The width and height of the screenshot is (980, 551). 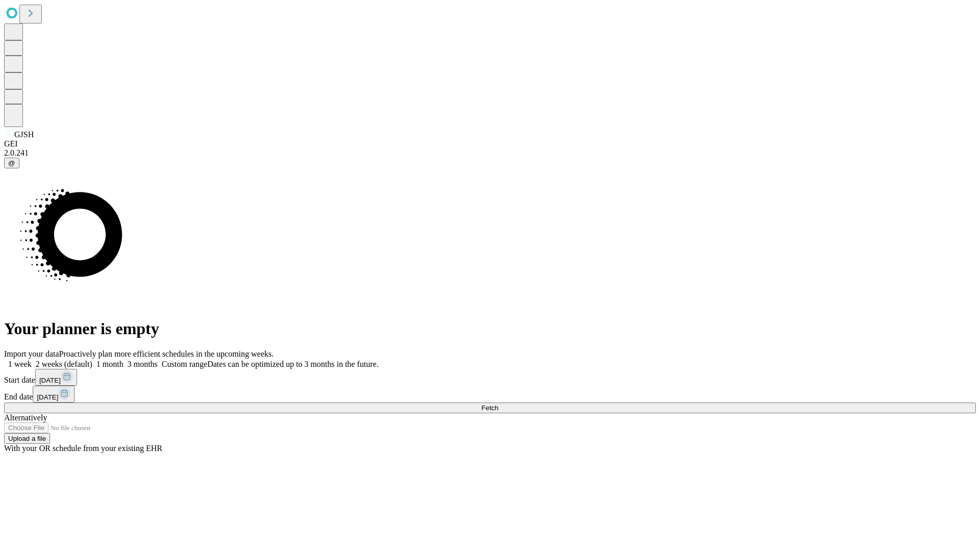 I want to click on button: Fetch, so click(x=490, y=408).